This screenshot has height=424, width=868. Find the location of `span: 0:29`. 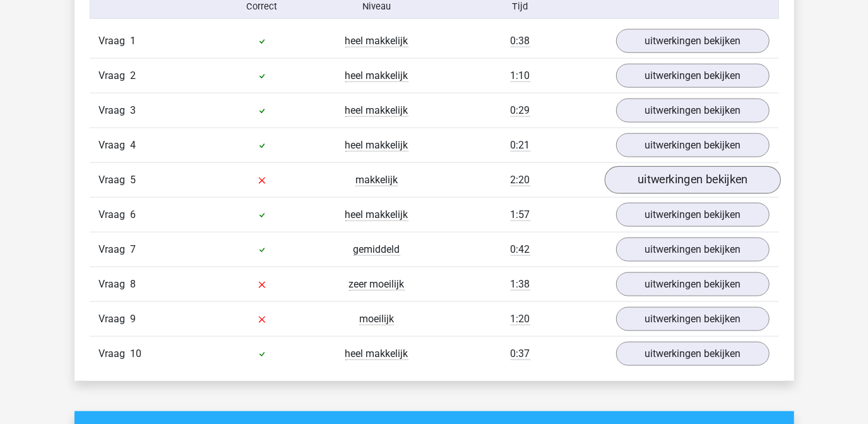

span: 0:29 is located at coordinates (520, 111).